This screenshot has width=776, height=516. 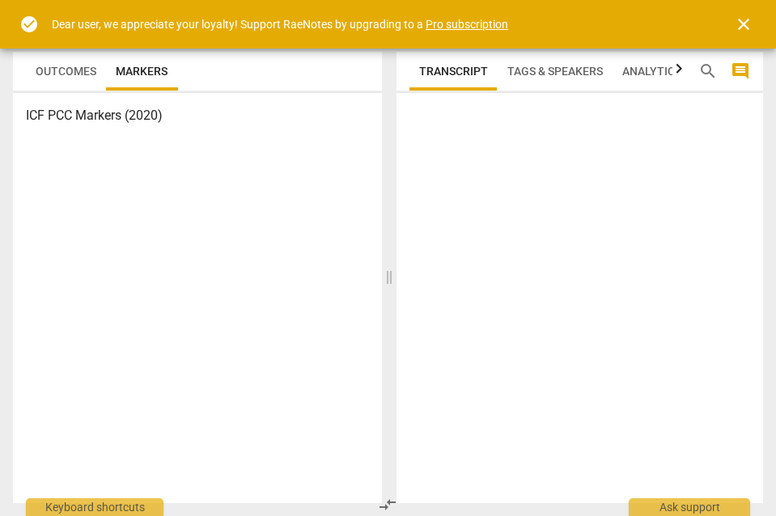 What do you see at coordinates (689, 507) in the screenshot?
I see `div: Ask support` at bounding box center [689, 507].